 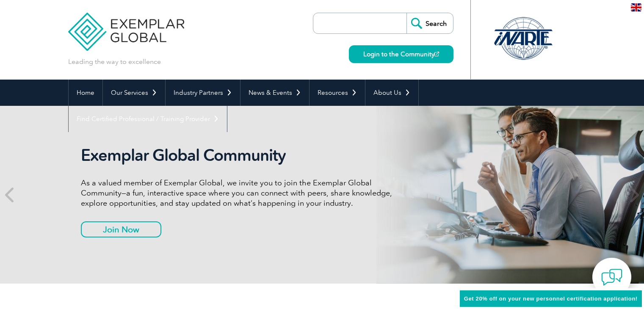 What do you see at coordinates (636, 7) in the screenshot?
I see `img: en` at bounding box center [636, 7].